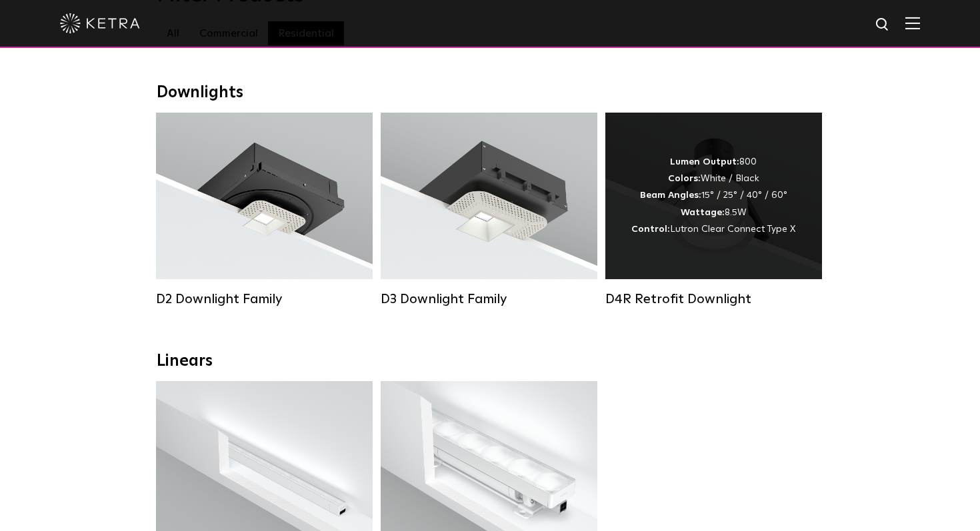 The width and height of the screenshot is (980, 531). I want to click on div: 800 White / Black 15° / 25° / 40° / 60° 8.5W, so click(713, 196).